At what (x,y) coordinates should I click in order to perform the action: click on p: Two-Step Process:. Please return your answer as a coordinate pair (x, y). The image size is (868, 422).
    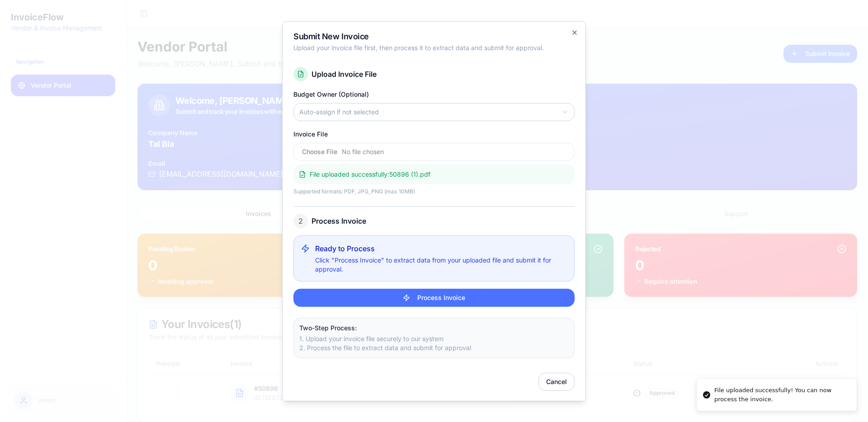
    Looking at the image, I should click on (434, 328).